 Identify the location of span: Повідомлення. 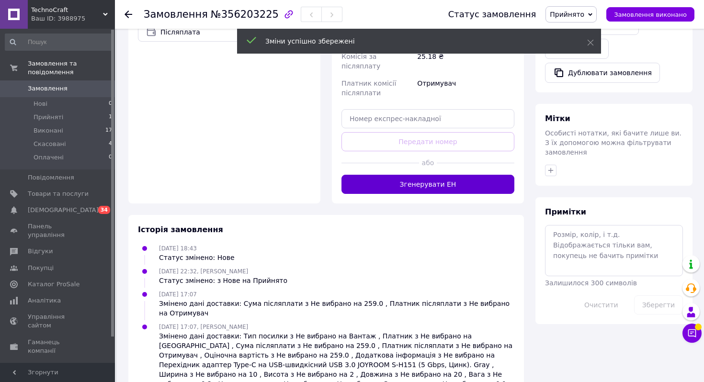
(51, 178).